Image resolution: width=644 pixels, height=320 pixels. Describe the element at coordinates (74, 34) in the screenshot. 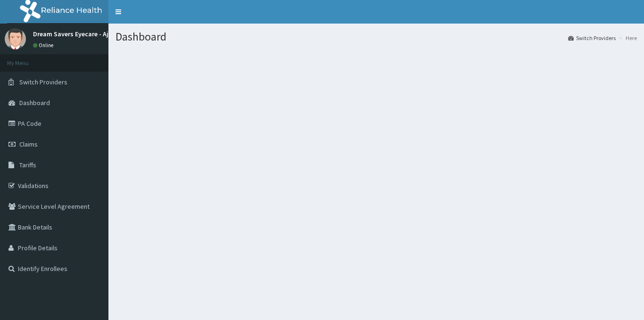

I see `p: Dream Savers Eyecare - Ajah` at that location.